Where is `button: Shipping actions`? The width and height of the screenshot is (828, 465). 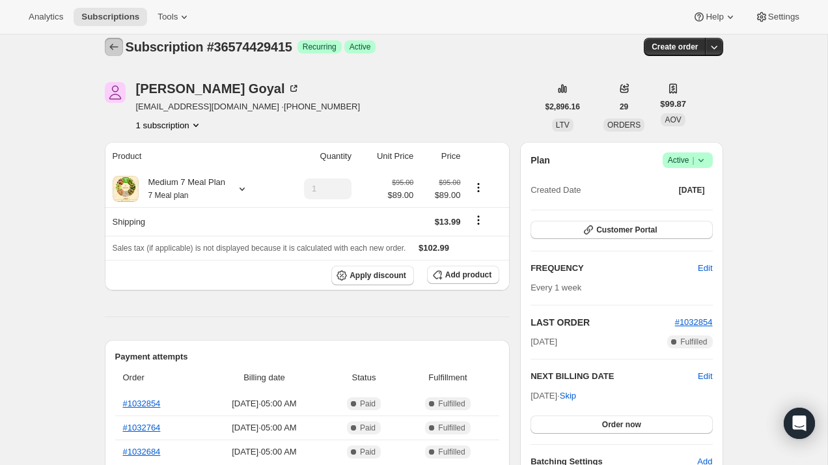
button: Shipping actions is located at coordinates (478, 220).